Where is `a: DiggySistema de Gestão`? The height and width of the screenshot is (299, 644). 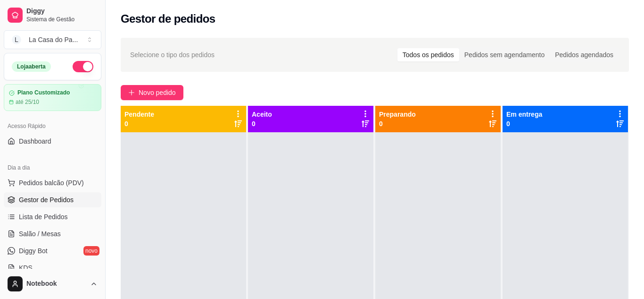
a: DiggySistema de Gestão is located at coordinates (52, 15).